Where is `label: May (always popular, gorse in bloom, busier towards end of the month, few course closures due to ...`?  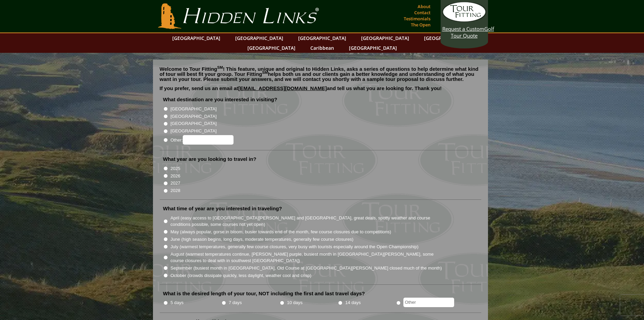
label: May (always popular, gorse in bloom, busier towards end of the month, few course closures due to ... is located at coordinates (281, 232).